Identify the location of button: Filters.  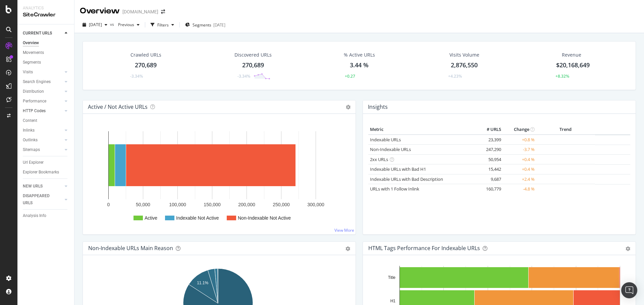
(162, 25).